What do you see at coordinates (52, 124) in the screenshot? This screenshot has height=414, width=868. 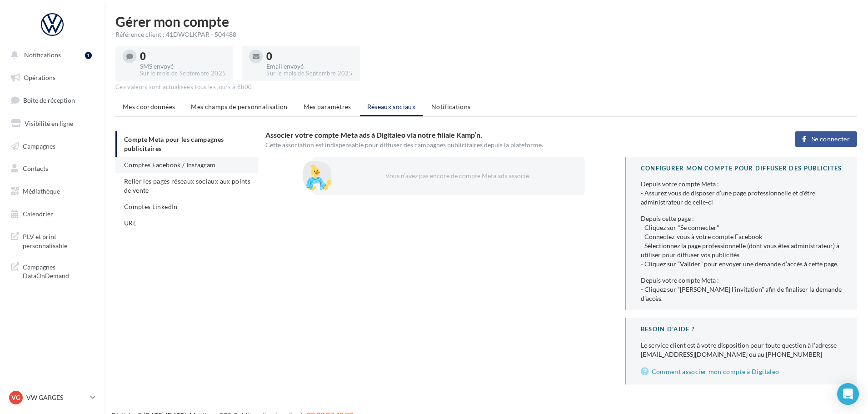 I see `a: Visibilité en ligne` at bounding box center [52, 124].